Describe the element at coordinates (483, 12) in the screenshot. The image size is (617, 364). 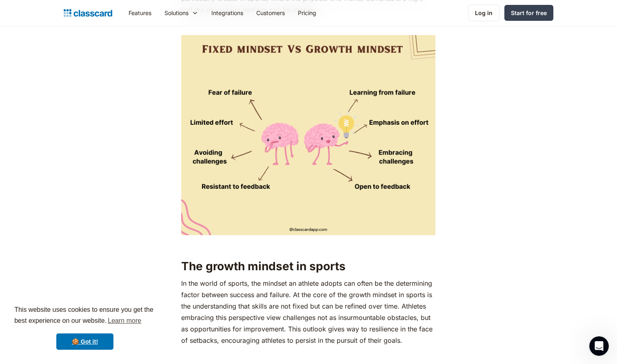
I see `a: Log in` at that location.